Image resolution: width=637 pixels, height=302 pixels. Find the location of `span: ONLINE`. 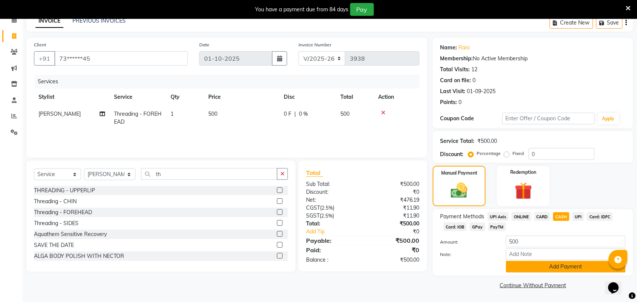

span: ONLINE is located at coordinates (522, 217).